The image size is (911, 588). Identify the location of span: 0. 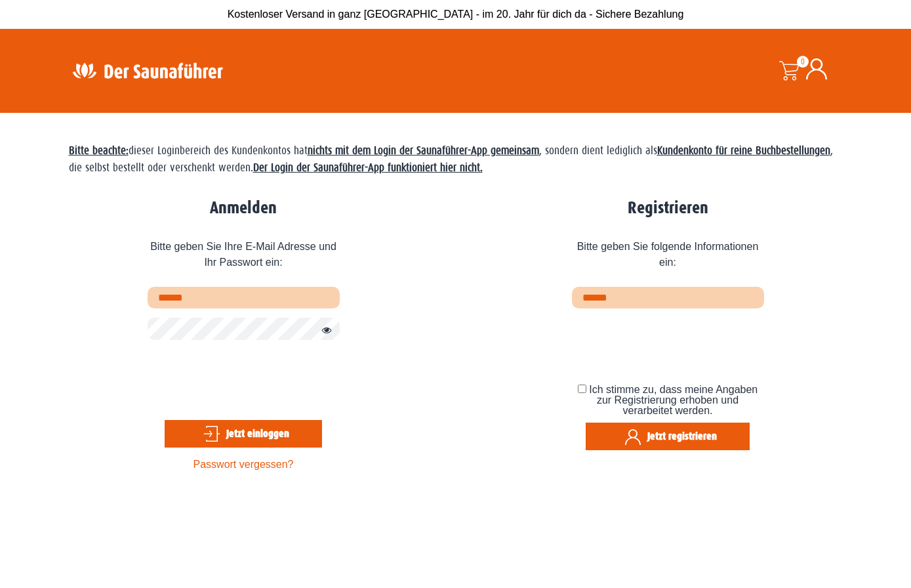
(803, 62).